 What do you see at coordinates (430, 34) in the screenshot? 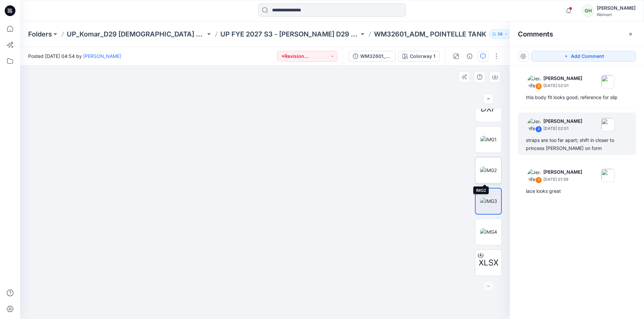
I see `p: WM32601_ADM_ POINTELLE TANK` at bounding box center [430, 34].